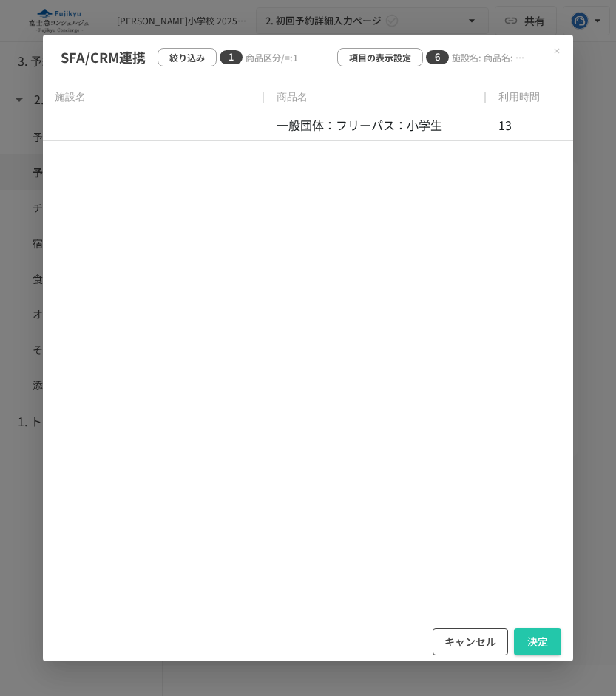  What do you see at coordinates (380, 57) in the screenshot?
I see `button: 項目の表示設定` at bounding box center [380, 57].